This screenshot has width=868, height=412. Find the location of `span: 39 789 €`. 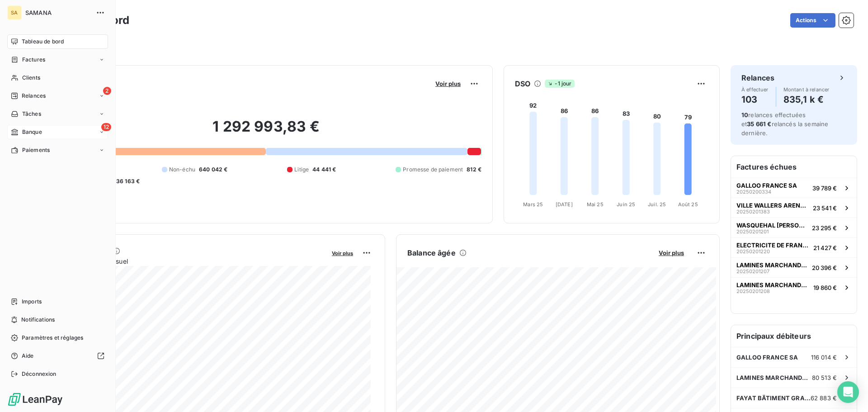

span: 39 789 € is located at coordinates (825, 188).